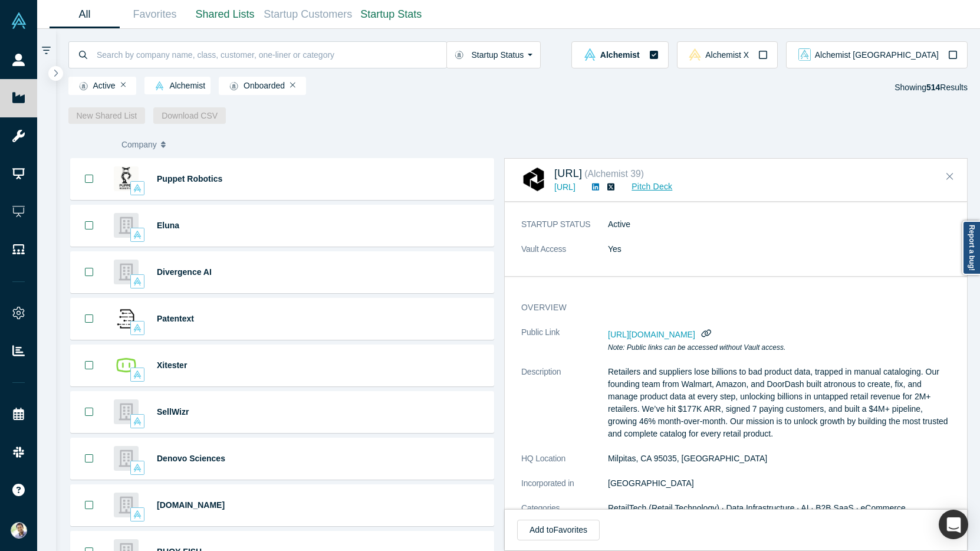 The image size is (980, 551). Describe the element at coordinates (728, 307) in the screenshot. I see `h3: overview` at that location.